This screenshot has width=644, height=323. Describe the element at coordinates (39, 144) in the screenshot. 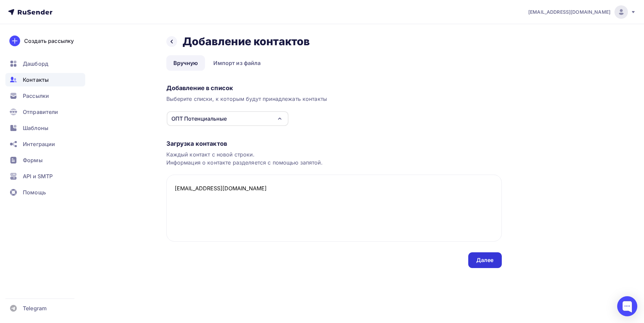

I see `span: Интеграции` at that location.